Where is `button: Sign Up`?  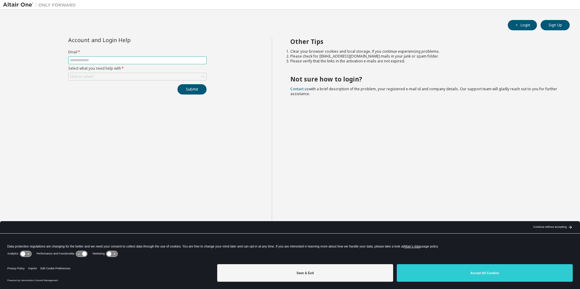 button: Sign Up is located at coordinates (555, 25).